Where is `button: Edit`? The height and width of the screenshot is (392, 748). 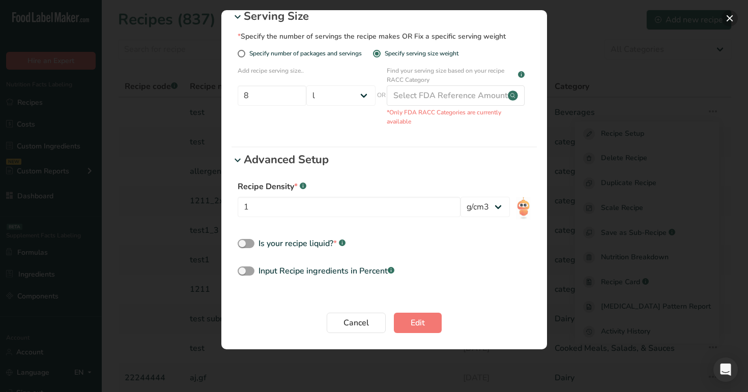 button: Edit is located at coordinates (418, 323).